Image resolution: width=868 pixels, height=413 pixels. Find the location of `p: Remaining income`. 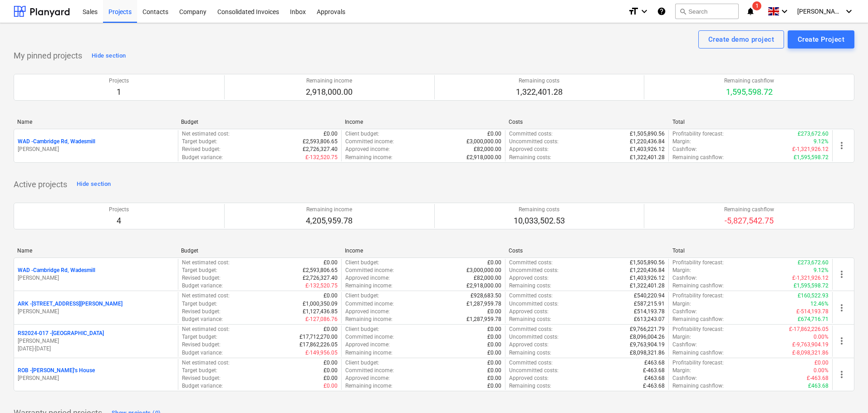

p: Remaining income is located at coordinates (329, 81).